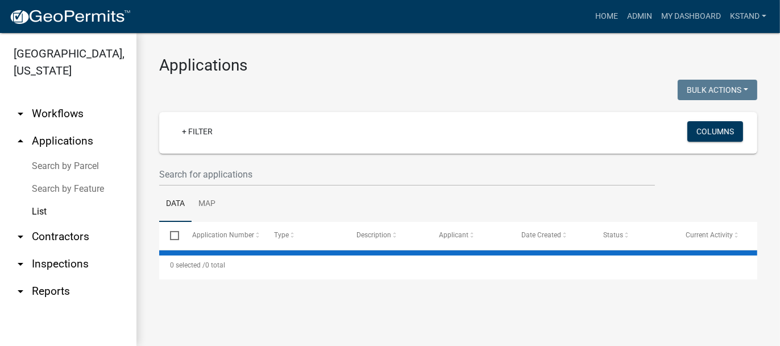 The height and width of the screenshot is (346, 780). Describe the element at coordinates (614, 235) in the screenshot. I see `span: Status` at that location.